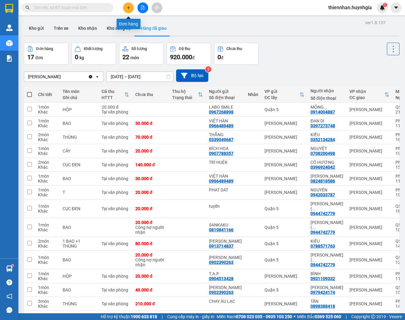  I want to click on div: CỤC ĐEN, so click(79, 165).